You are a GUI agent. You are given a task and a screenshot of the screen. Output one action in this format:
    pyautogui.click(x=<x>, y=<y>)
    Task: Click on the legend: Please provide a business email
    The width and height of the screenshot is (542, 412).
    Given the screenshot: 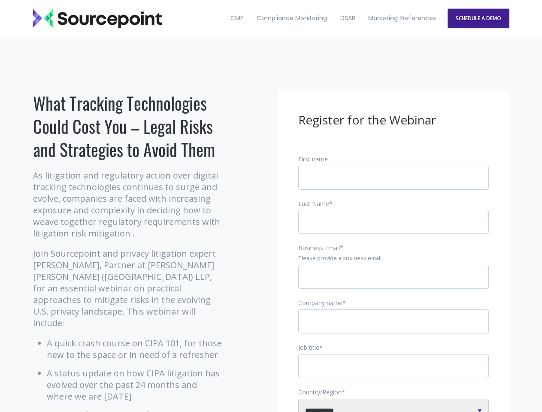 What is the action you would take?
    pyautogui.click(x=394, y=258)
    